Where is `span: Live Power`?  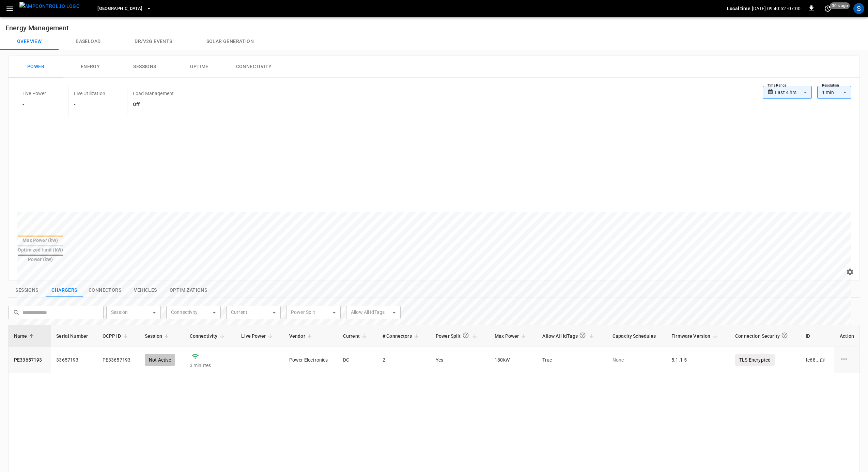
span: Live Power is located at coordinates (258, 336).